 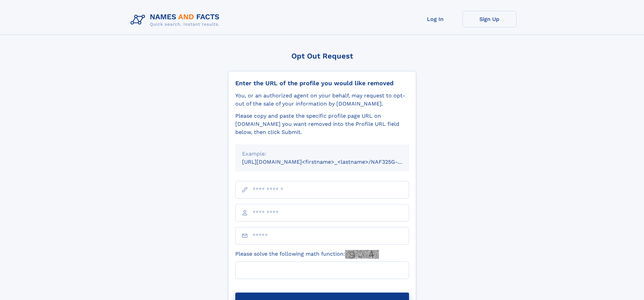 What do you see at coordinates (436, 19) in the screenshot?
I see `a: Log In` at bounding box center [436, 19].